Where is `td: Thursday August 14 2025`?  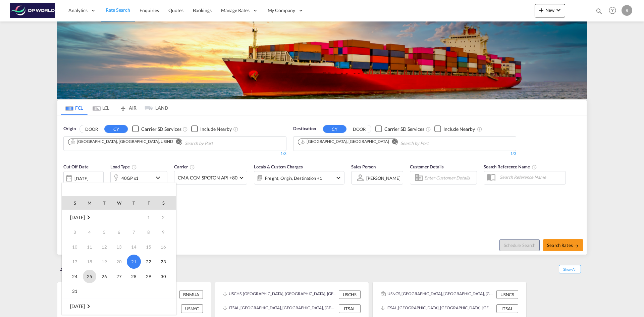
td: Thursday August 14 2025 is located at coordinates (134, 247).